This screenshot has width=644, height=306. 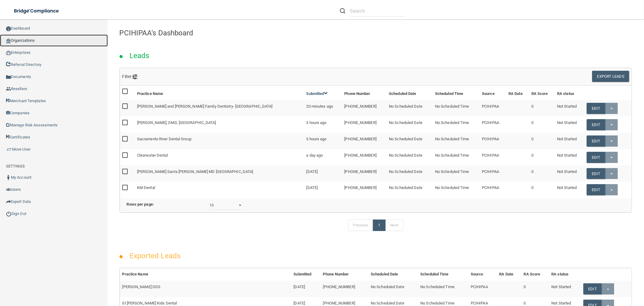 I want to click on img: icon-export.b9366987.png, so click(x=9, y=202).